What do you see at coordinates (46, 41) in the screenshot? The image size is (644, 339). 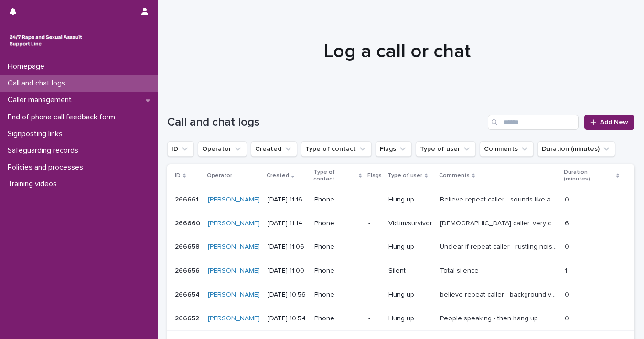 I see `img: rhQMoQhaT3yELyF149Cw` at bounding box center [46, 41].